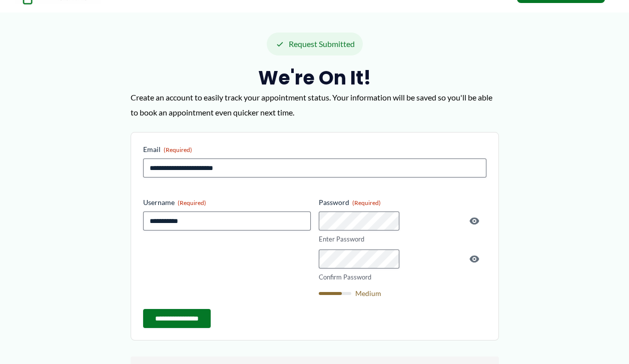  I want to click on label: Username, so click(227, 203).